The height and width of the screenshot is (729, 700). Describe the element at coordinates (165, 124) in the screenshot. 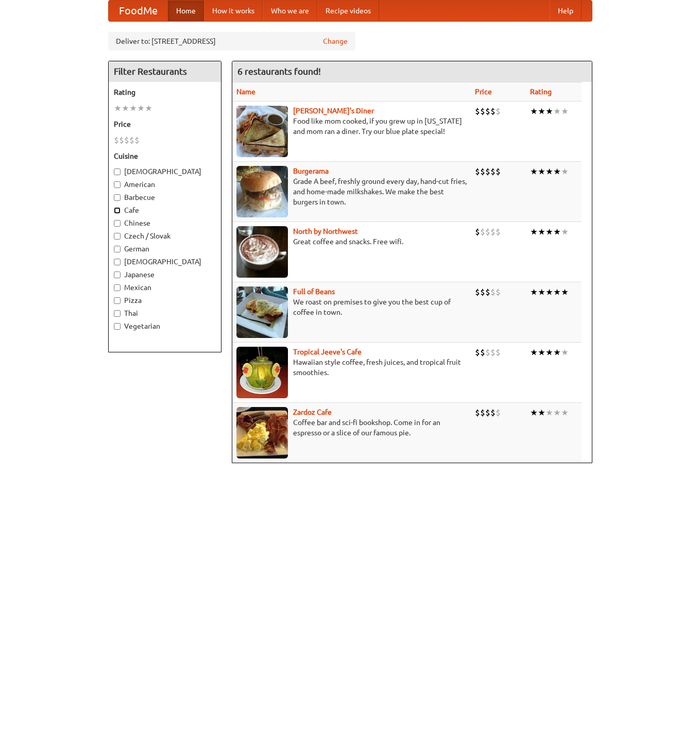

I see `h5: Price` at that location.